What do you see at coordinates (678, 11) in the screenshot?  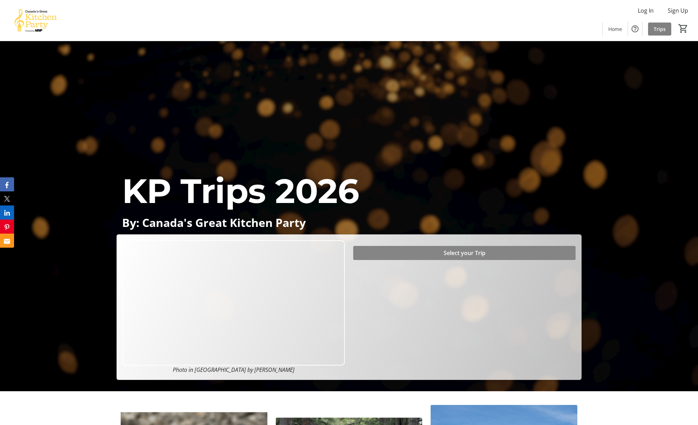 I see `button: Sign Up` at bounding box center [678, 11].